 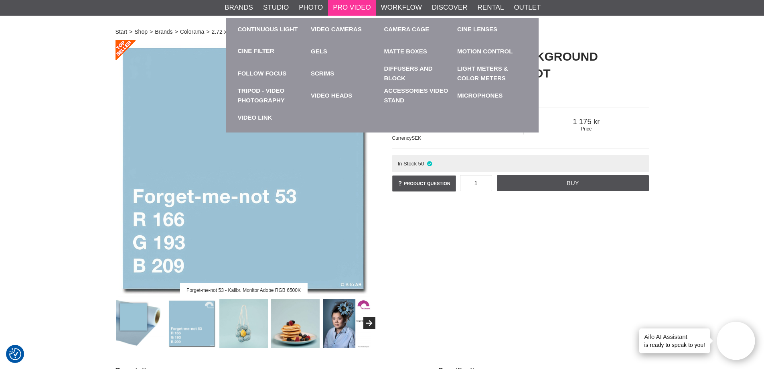 What do you see at coordinates (345, 73) in the screenshot?
I see `a: Scrims` at bounding box center [345, 73].